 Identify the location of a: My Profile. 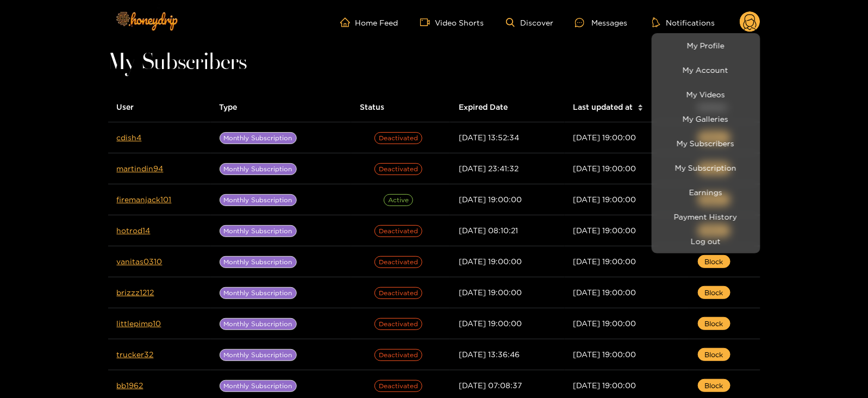
(706, 45).